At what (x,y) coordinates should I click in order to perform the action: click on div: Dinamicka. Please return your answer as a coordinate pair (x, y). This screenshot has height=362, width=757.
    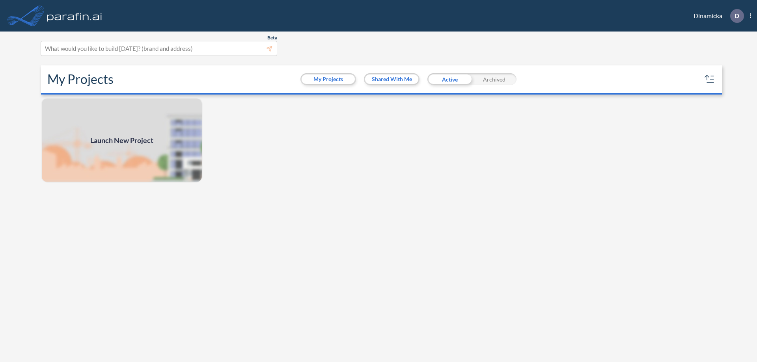
    Looking at the image, I should click on (716, 16).